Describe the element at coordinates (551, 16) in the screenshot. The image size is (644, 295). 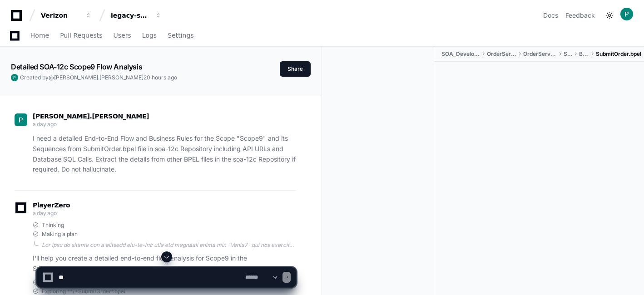
I see `a: Docs` at that location.